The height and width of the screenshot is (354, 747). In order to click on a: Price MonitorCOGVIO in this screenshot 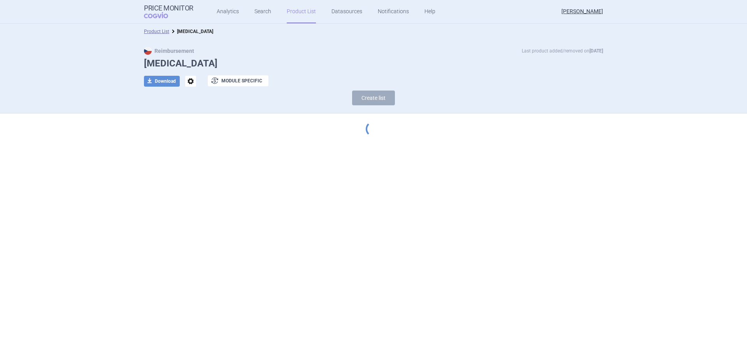, I will do `click(168, 12)`.